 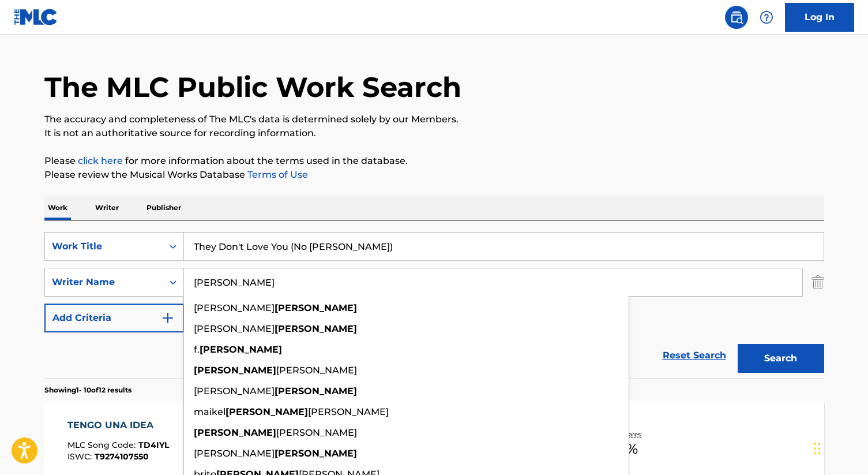 I want to click on a: Log In, so click(x=819, y=17).